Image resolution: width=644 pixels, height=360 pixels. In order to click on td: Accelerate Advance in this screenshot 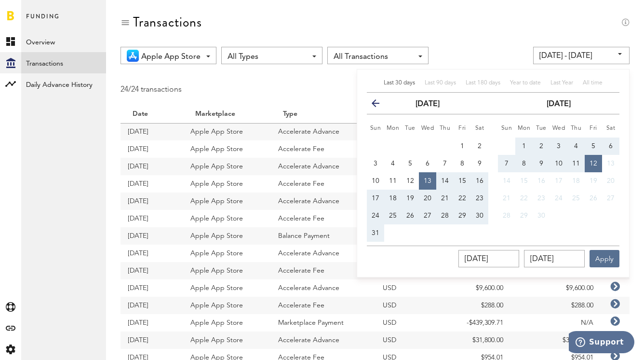, I will do `click(323, 288)`.